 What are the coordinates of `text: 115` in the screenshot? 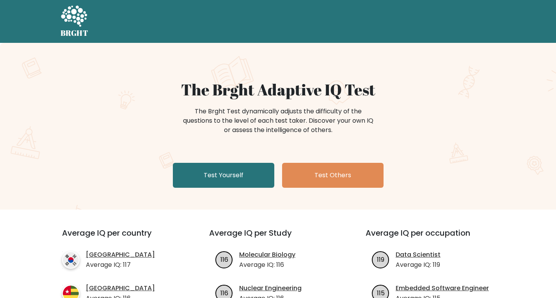 It's located at (380, 293).